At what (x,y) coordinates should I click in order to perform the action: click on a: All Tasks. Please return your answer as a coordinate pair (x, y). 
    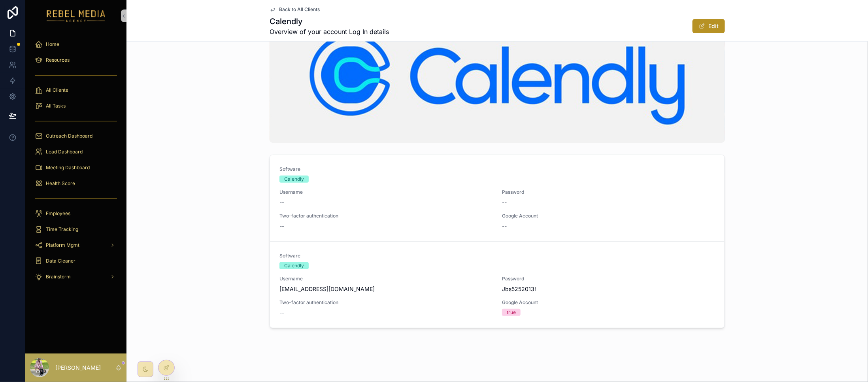
    Looking at the image, I should click on (76, 106).